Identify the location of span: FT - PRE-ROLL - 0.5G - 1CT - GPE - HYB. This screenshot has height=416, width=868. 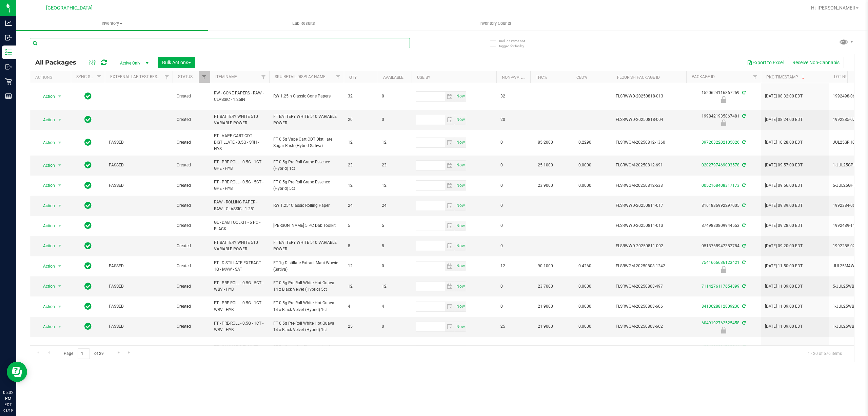
(239, 165).